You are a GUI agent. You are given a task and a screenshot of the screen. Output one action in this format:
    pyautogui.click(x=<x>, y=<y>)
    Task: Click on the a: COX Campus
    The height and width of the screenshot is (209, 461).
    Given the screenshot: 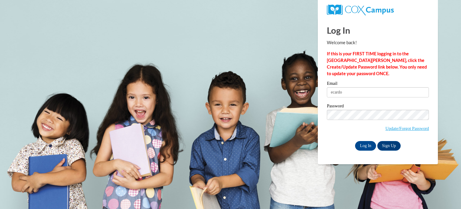 What is the action you would take?
    pyautogui.click(x=360, y=9)
    